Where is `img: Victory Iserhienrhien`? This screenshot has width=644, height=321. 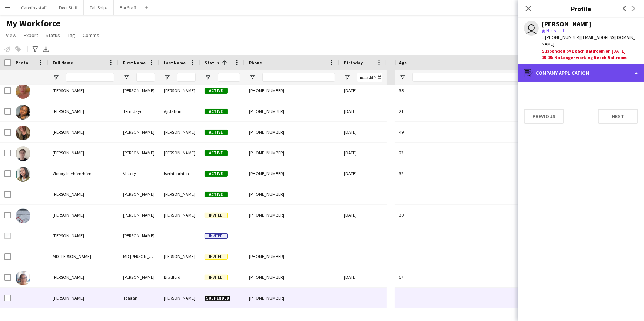 img: Victory Iserhienrhien is located at coordinates (23, 174).